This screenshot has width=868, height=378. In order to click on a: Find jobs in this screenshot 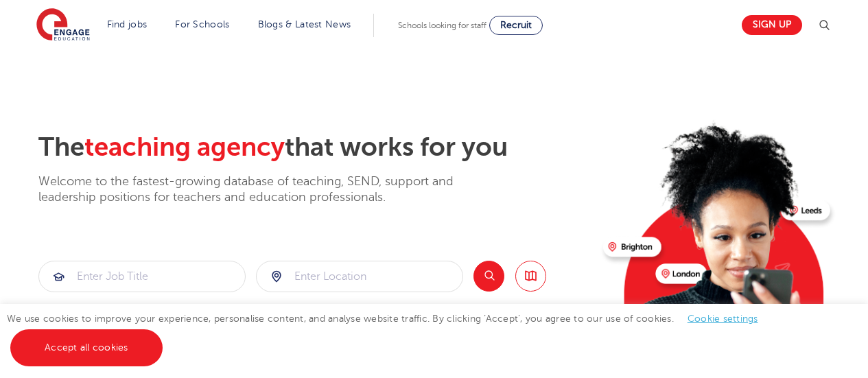, I will do `click(127, 24)`.